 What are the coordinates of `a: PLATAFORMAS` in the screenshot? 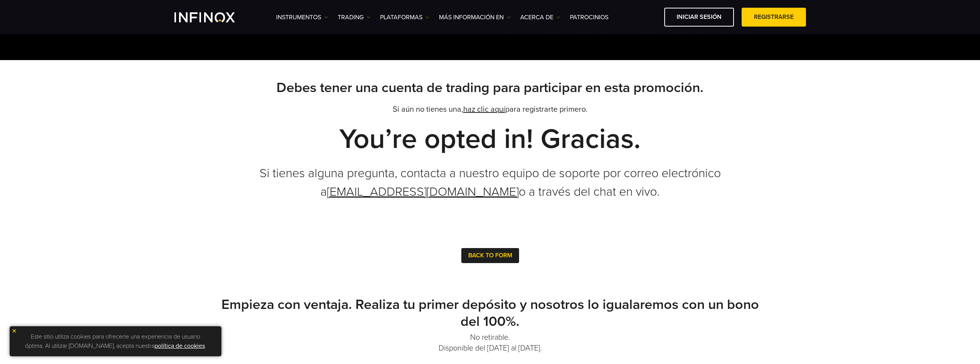 It's located at (405, 18).